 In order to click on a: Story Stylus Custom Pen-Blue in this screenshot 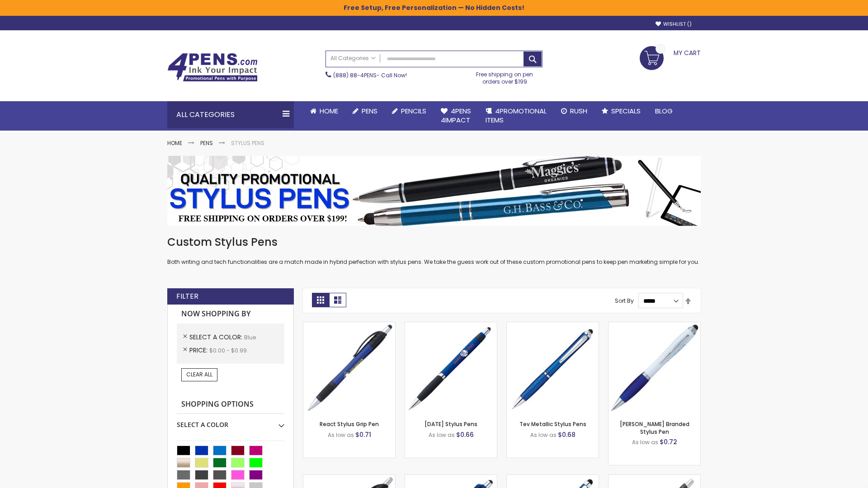, I will do `click(349, 478)`.